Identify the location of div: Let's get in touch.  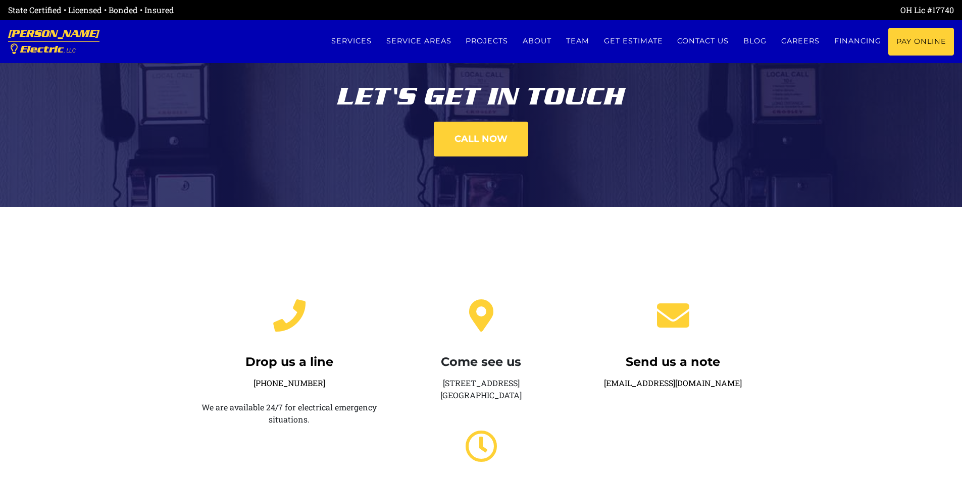
(481, 92).